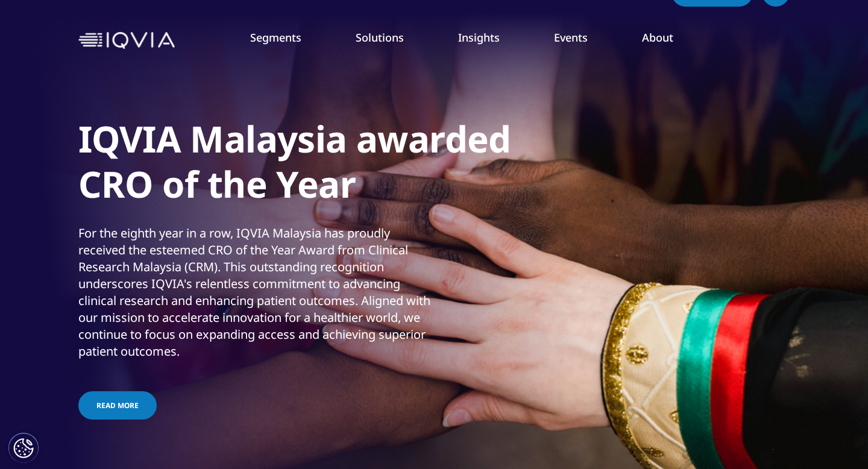 Image resolution: width=868 pixels, height=469 pixels. Describe the element at coordinates (117, 405) in the screenshot. I see `a: Read more` at that location.